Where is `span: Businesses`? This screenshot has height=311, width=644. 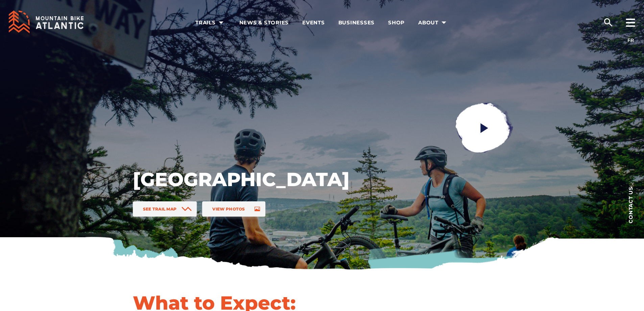
span: Businesses is located at coordinates (357, 23).